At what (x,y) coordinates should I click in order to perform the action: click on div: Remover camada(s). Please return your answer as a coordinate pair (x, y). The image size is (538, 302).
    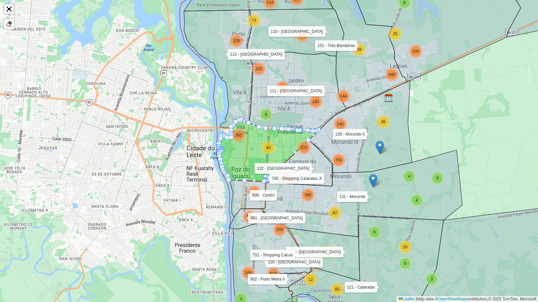
    Looking at the image, I should click on (9, 24).